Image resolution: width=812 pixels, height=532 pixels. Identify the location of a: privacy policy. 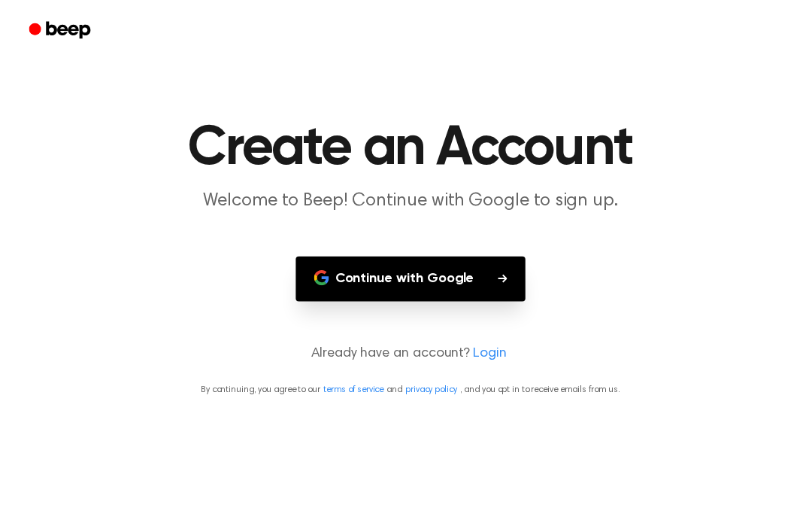
(426, 385).